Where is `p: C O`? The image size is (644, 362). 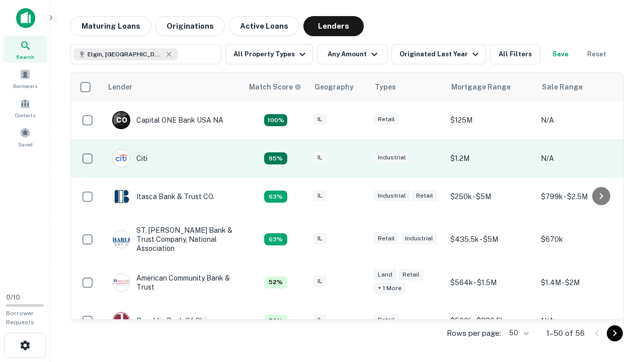 p: C O is located at coordinates (122, 120).